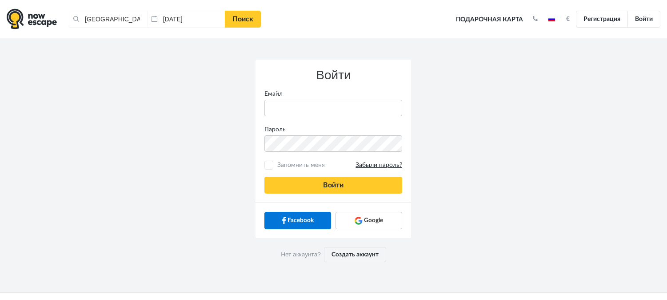 This screenshot has height=300, width=667. I want to click on input: Запомнить меняЗабыли пароль?, so click(269, 165).